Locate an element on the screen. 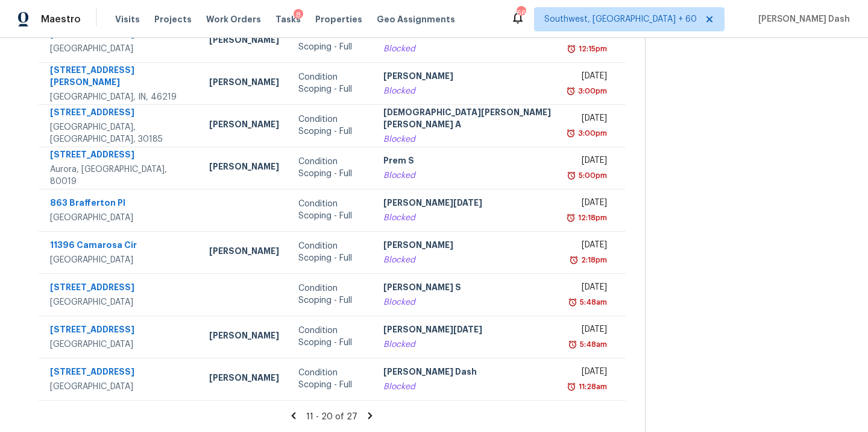  span: Work Orders is located at coordinates (234, 19).